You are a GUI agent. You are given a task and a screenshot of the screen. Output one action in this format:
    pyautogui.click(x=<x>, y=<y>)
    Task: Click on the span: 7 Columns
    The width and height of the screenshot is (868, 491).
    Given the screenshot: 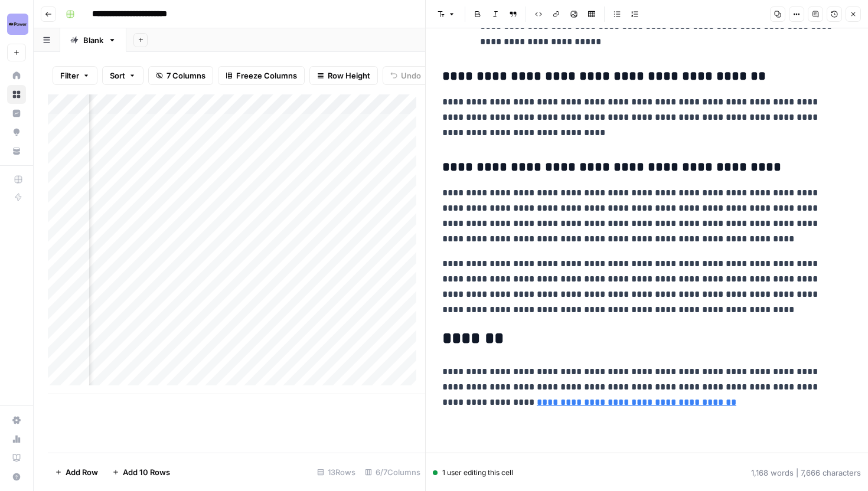 What is the action you would take?
    pyautogui.click(x=186, y=76)
    